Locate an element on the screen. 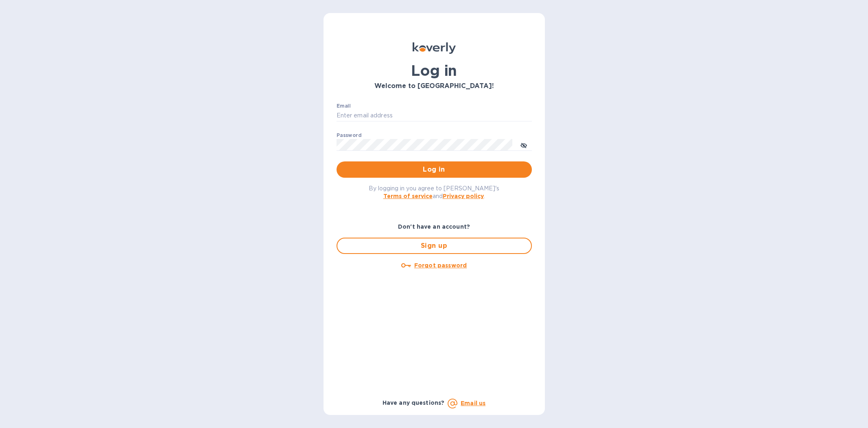 The width and height of the screenshot is (868, 428). label: Email is located at coordinates (343, 106).